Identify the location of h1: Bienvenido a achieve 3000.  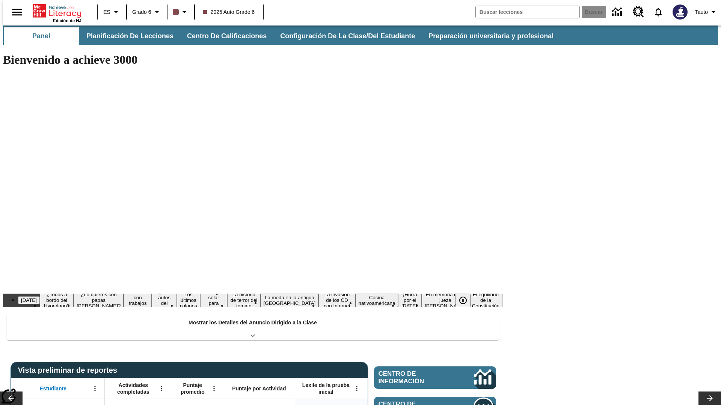
(253, 60).